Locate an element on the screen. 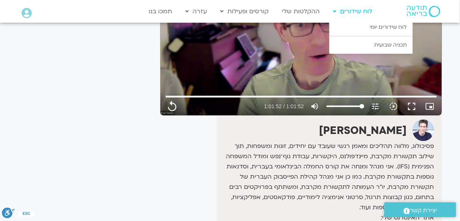  a: תמכו בנו is located at coordinates (161, 11).